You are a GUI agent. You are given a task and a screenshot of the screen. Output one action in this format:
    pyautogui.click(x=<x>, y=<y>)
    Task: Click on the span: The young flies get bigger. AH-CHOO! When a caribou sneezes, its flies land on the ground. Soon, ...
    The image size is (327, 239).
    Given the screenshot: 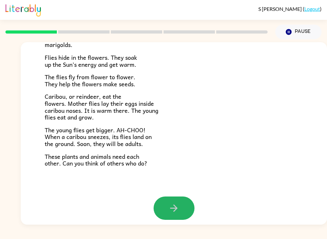 What is the action you would take?
    pyautogui.click(x=98, y=137)
    